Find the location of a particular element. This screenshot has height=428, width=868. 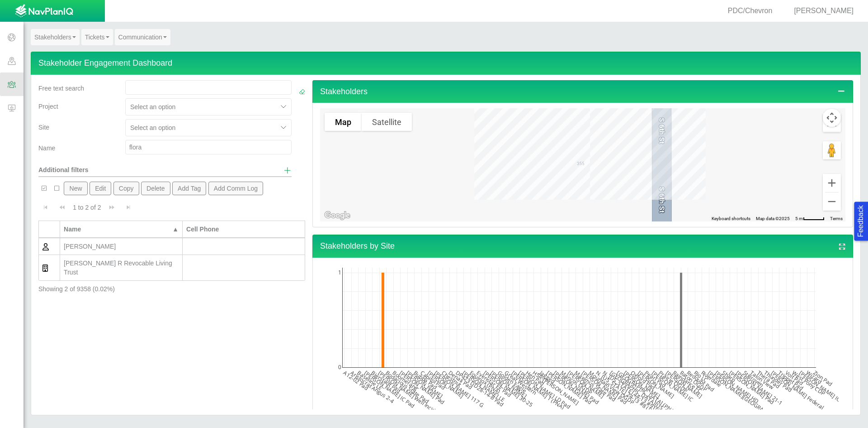

a: Show additional filters is located at coordinates (288, 170).